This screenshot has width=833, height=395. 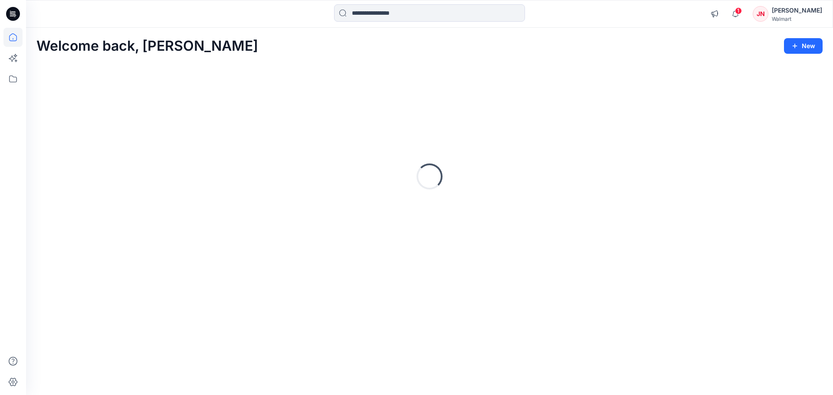 What do you see at coordinates (797, 19) in the screenshot?
I see `div: Walmart` at bounding box center [797, 19].